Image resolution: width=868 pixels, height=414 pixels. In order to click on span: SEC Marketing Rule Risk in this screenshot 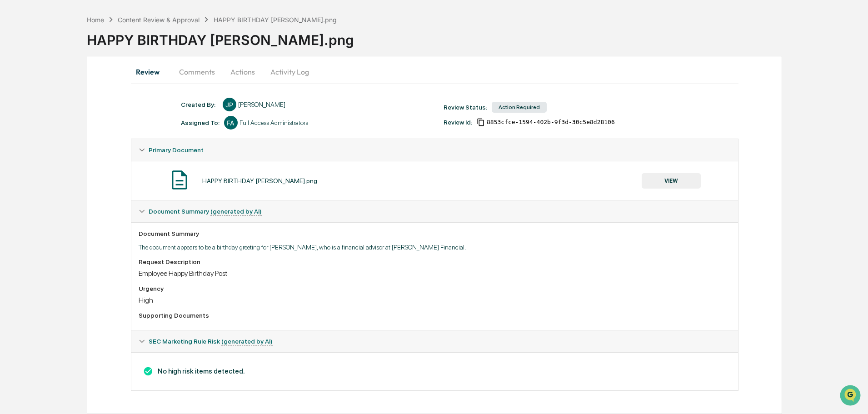, I will do `click(211, 342)`.